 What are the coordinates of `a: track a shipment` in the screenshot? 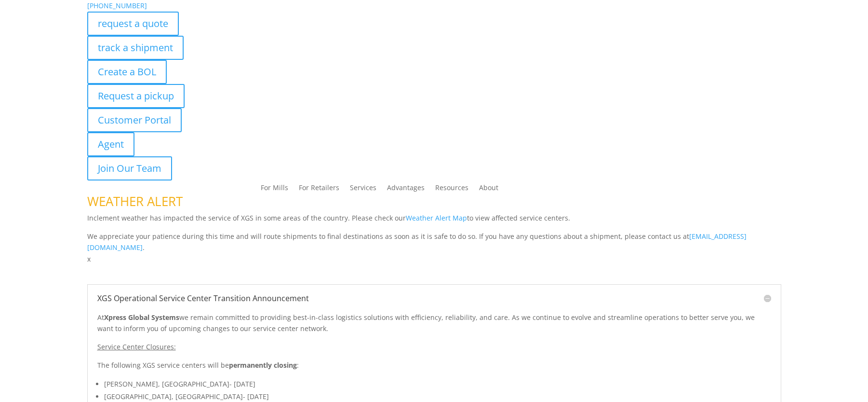 It's located at (135, 48).